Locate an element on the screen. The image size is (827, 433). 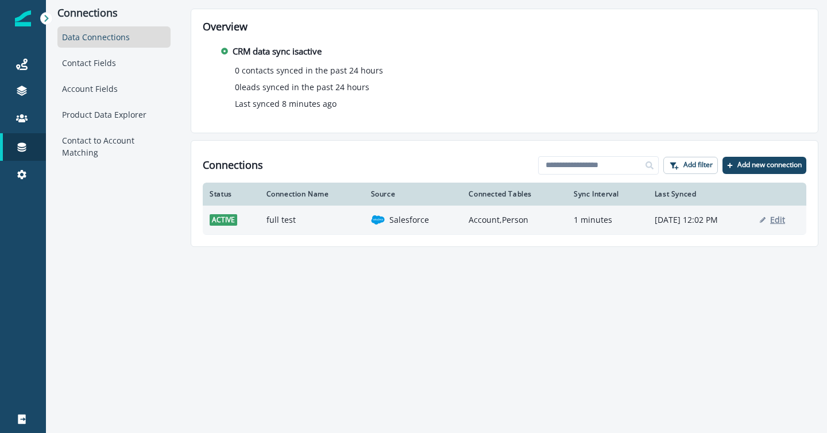
div: Status is located at coordinates (231, 194).